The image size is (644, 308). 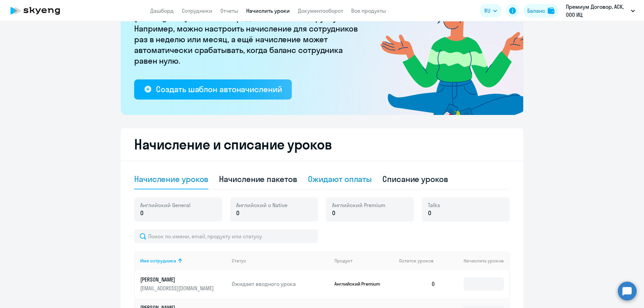 I want to click on img: balance, so click(x=551, y=11).